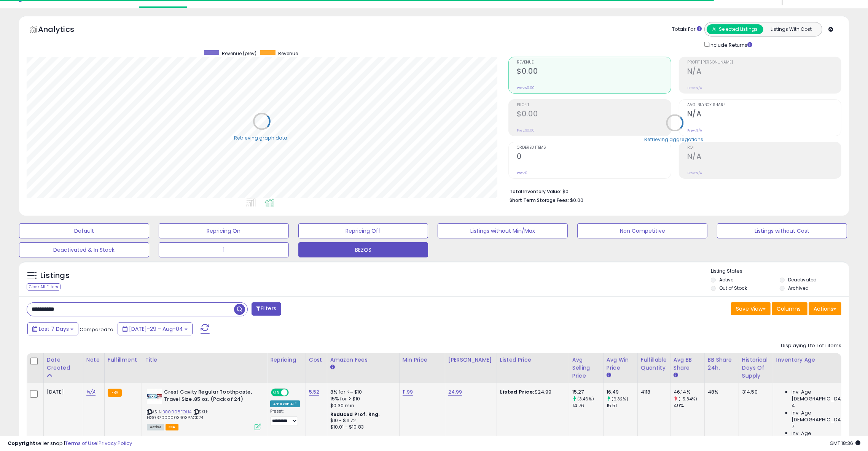 The width and height of the screenshot is (868, 451). What do you see at coordinates (266, 309) in the screenshot?
I see `button: Filters` at bounding box center [266, 309].